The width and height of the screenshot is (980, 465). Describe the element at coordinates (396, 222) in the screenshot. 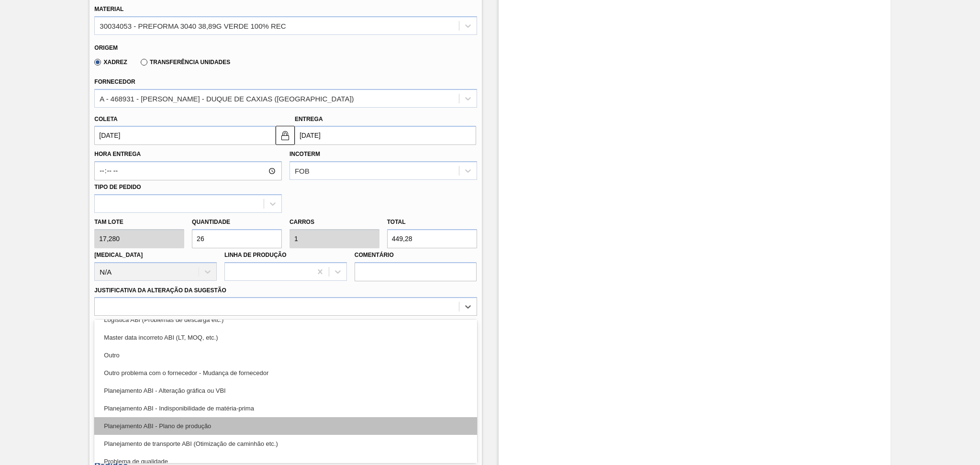

I see `label: Total` at that location.